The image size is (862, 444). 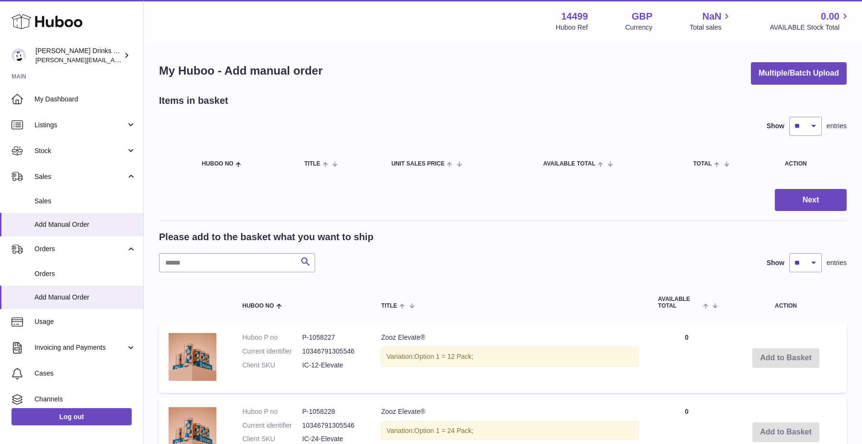 What do you see at coordinates (332, 439) in the screenshot?
I see `dd: IC-24-Elevate` at bounding box center [332, 439].